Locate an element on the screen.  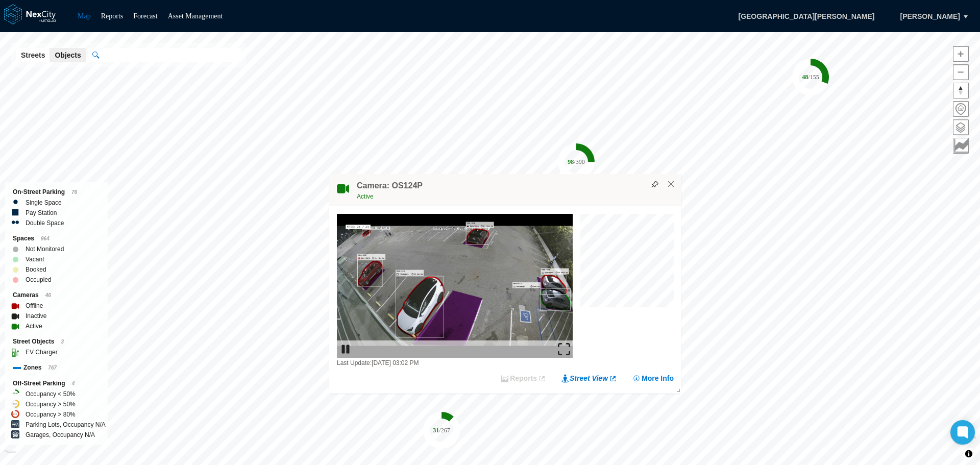
tspan: / 267 is located at coordinates (444, 430).